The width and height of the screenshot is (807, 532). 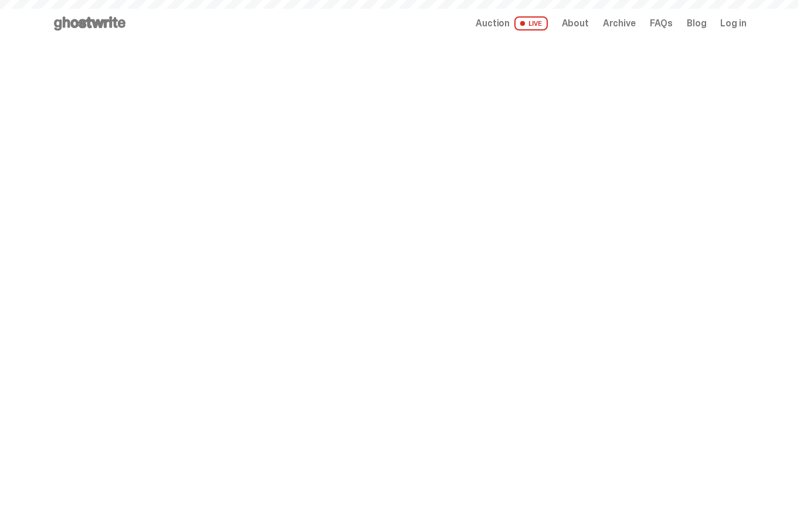 I want to click on span: LIVE, so click(x=531, y=23).